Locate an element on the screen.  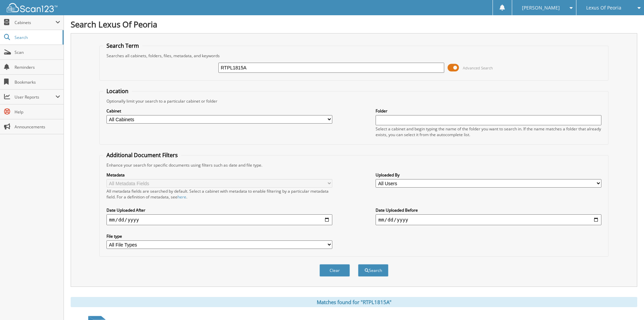
span: Search is located at coordinates (37, 37).